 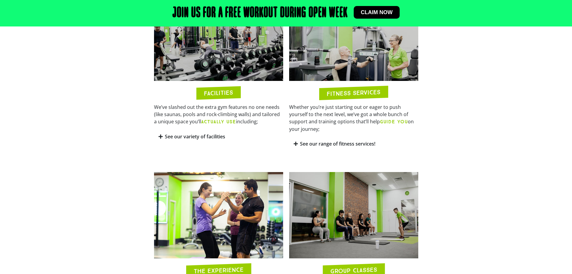 What do you see at coordinates (218, 92) in the screenshot?
I see `h2: FACILITIES` at bounding box center [218, 92].